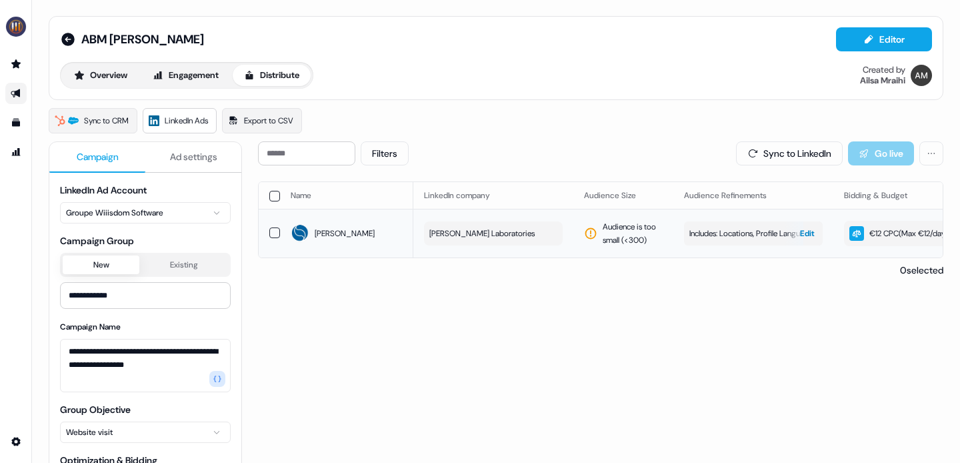 The width and height of the screenshot is (960, 463). Describe the element at coordinates (789, 153) in the screenshot. I see `button: Sync to LinkedIn` at that location.